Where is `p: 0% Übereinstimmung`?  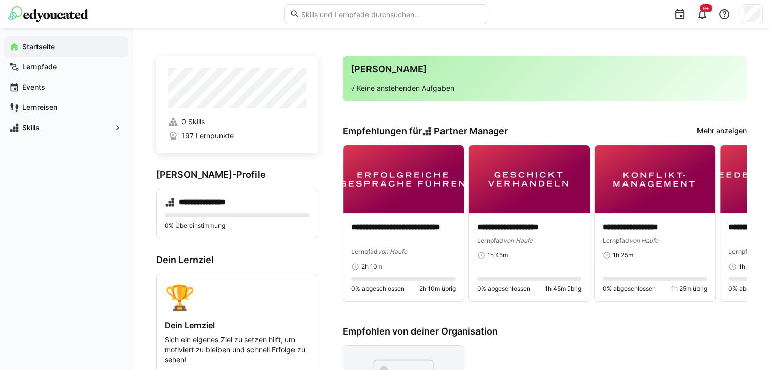
p: 0% Übereinstimmung is located at coordinates (237, 226).